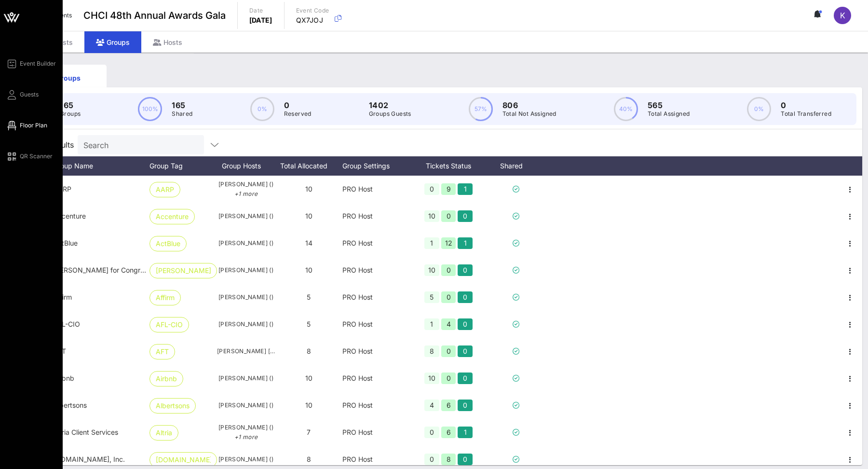 The image size is (868, 469). I want to click on div: 5, so click(431, 297).